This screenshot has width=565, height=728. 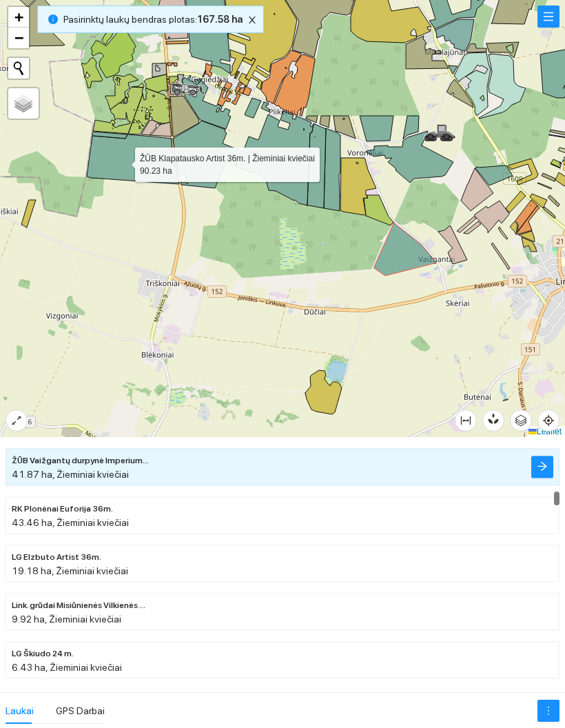 I want to click on button: more, so click(x=549, y=711).